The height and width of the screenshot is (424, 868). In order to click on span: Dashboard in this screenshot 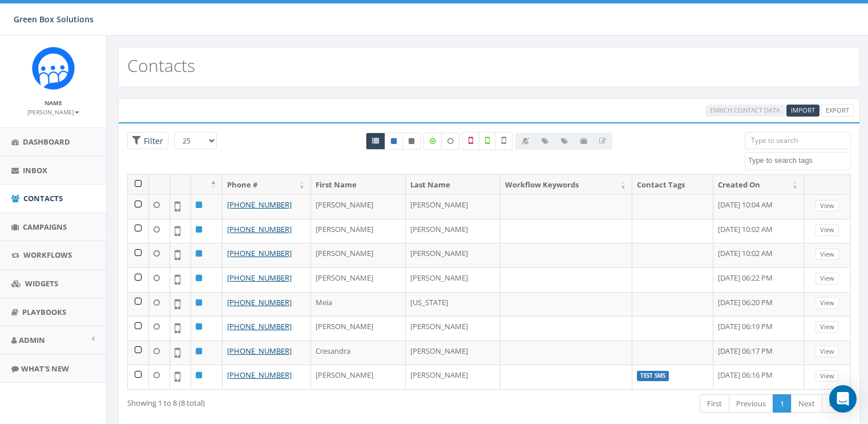, I will do `click(46, 142)`.